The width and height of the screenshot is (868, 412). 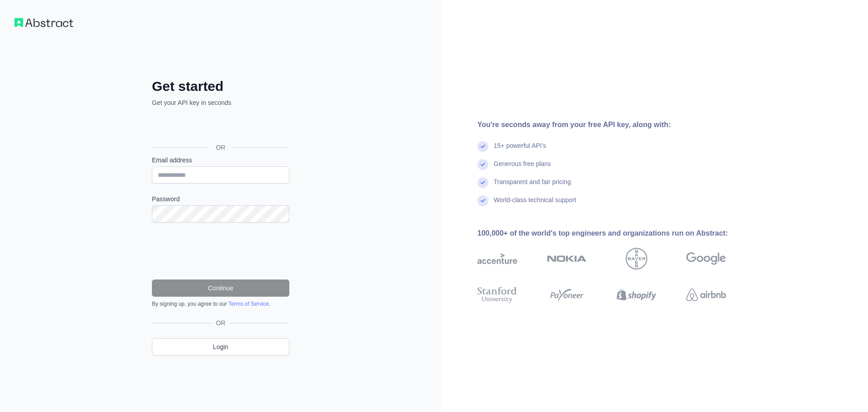 What do you see at coordinates (567, 295) in the screenshot?
I see `img: payoneer` at bounding box center [567, 295].